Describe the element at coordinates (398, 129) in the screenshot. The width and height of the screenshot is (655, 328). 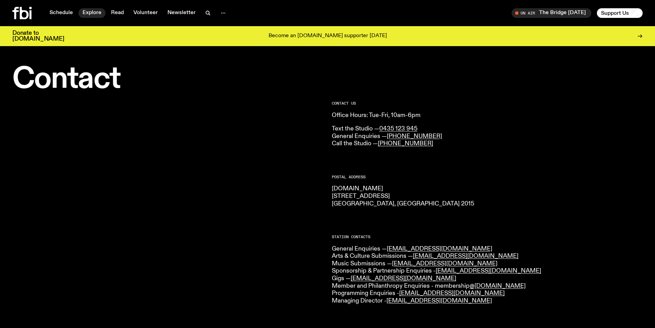
I see `a: 0435 123 945` at that location.